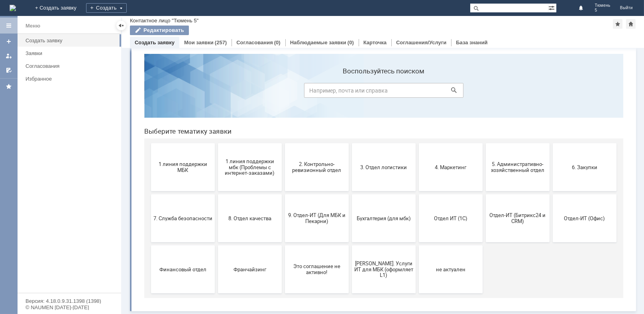  What do you see at coordinates (447, 120) in the screenshot?
I see `button: 6. Закупки` at bounding box center [447, 120].